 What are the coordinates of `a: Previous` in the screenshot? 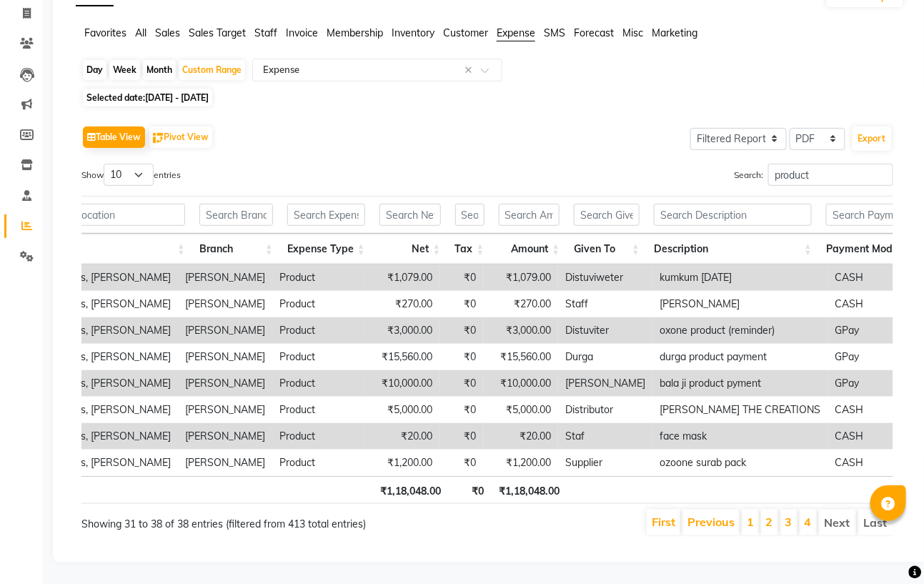 It's located at (711, 522).